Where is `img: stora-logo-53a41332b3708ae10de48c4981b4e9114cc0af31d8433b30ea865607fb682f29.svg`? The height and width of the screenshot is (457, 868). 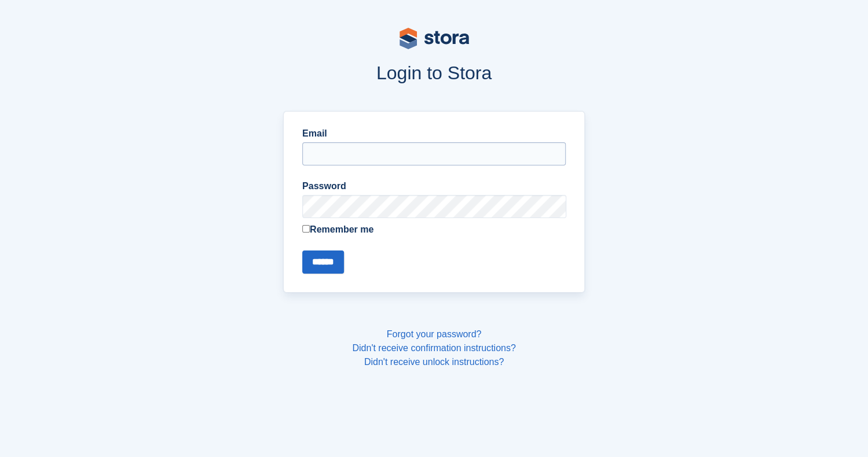 img: stora-logo-53a41332b3708ae10de48c4981b4e9114cc0af31d8433b30ea865607fb682f29.svg is located at coordinates (434, 38).